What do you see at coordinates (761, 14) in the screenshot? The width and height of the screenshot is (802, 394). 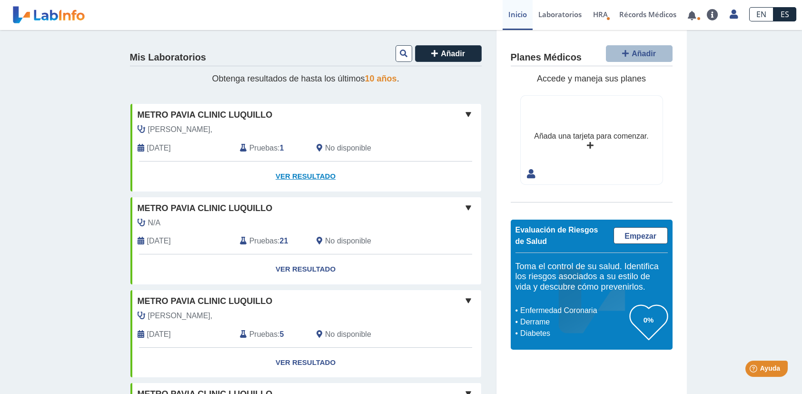 I see `a: EN` at bounding box center [761, 14].